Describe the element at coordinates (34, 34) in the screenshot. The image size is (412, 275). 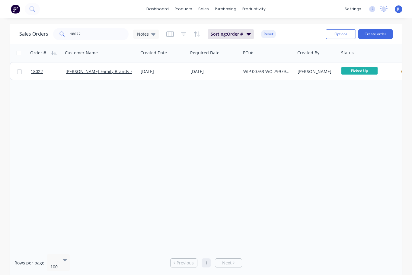
I see `h1: Sales Orders` at that location.